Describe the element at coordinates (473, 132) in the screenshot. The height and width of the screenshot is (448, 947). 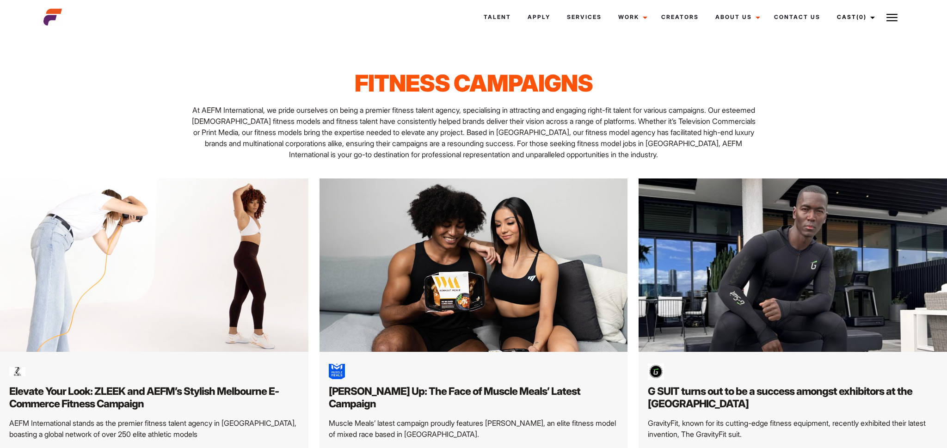
I see `p: At AEFM International, we pride ourselves on being a premier fitness talent agency, specialising ...` at that location.